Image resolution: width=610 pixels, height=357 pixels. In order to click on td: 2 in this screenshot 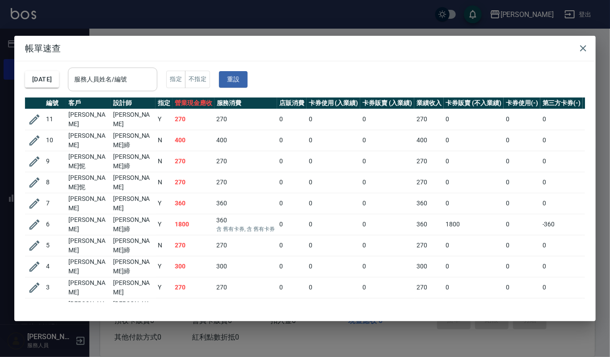, I will do `click(55, 308)`.